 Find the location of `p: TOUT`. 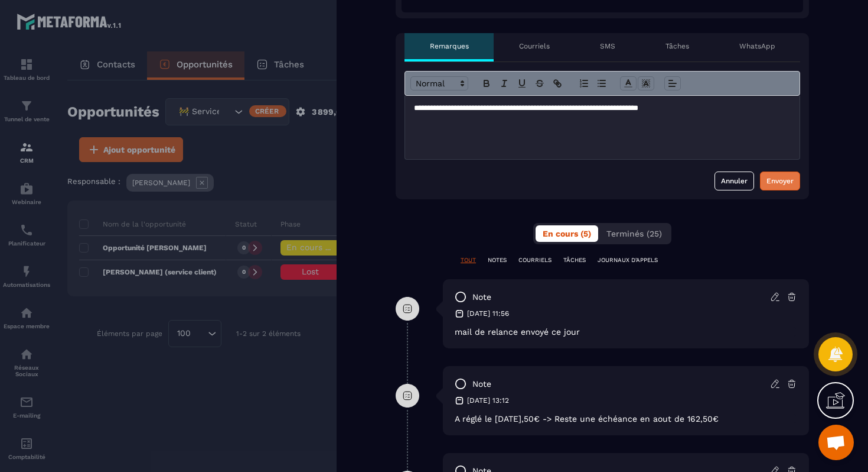

p: TOUT is located at coordinates (469, 260).